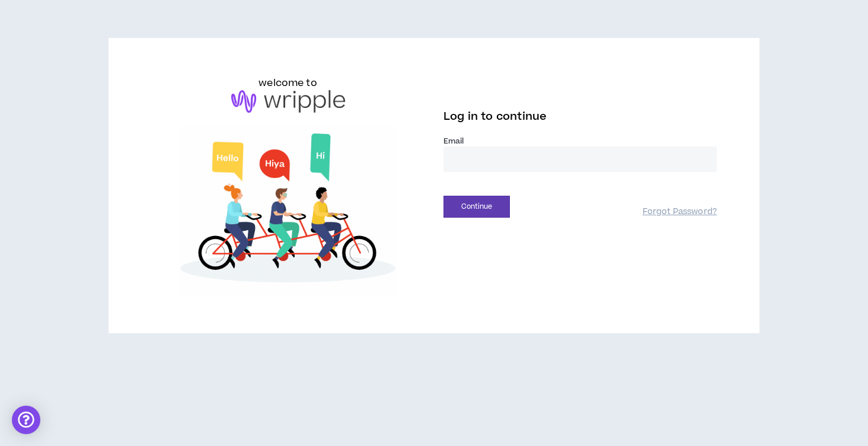 The image size is (868, 446). What do you see at coordinates (287, 210) in the screenshot?
I see `img: Welcome to Wripple` at bounding box center [287, 210].